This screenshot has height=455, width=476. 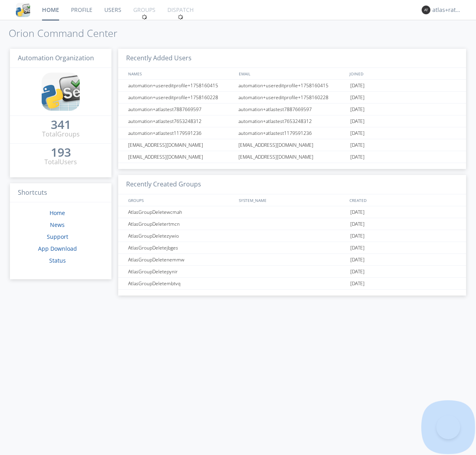 I want to click on div: SYSTEM_NAME, so click(x=292, y=200).